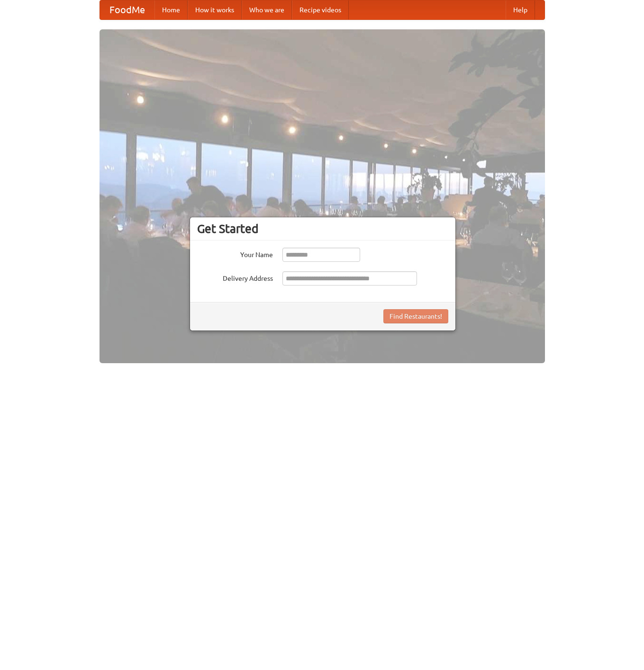  What do you see at coordinates (235, 277) in the screenshot?
I see `label: Delivery Address` at bounding box center [235, 277].